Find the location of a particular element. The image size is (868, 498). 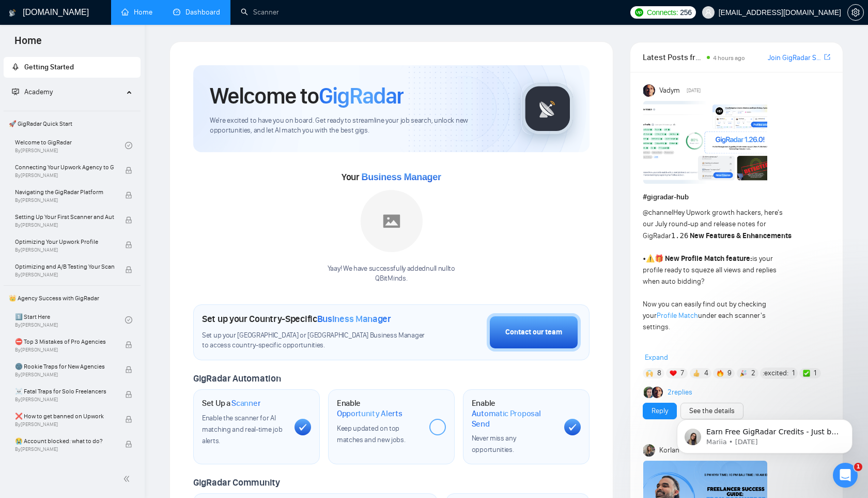

li: Getting Started is located at coordinates (72, 67).